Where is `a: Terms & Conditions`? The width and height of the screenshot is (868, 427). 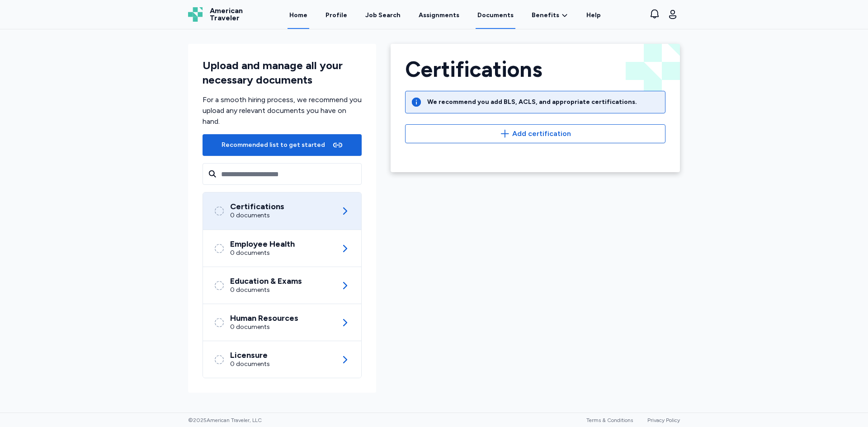
a: Terms & Conditions is located at coordinates (609, 420).